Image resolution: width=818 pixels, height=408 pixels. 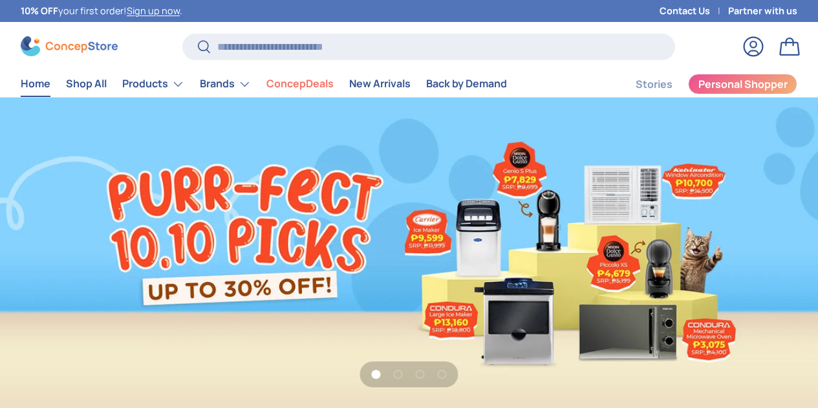 I want to click on a: Stories, so click(x=653, y=84).